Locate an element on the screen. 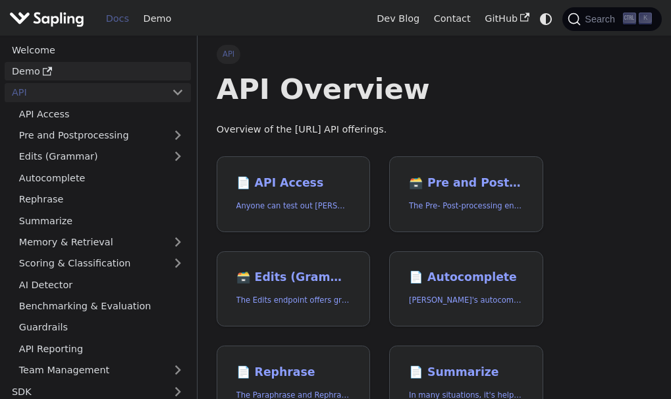 Image resolution: width=671 pixels, height=399 pixels. a: GitHub is located at coordinates (507, 18).